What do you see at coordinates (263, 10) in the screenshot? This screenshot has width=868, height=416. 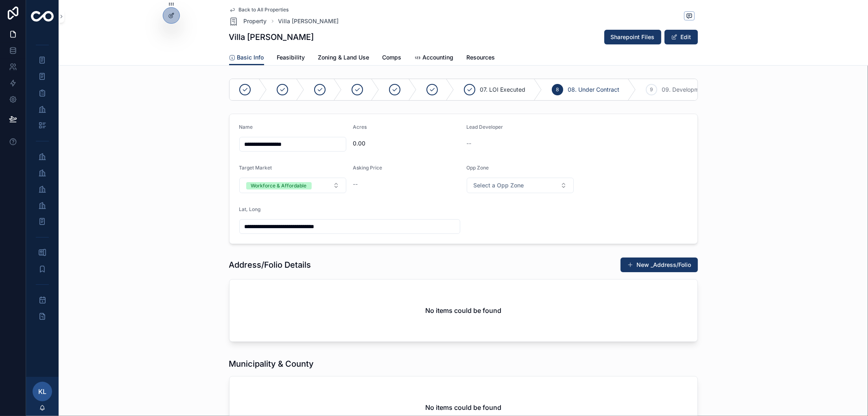 I see `span: Back to All Properties` at bounding box center [263, 10].